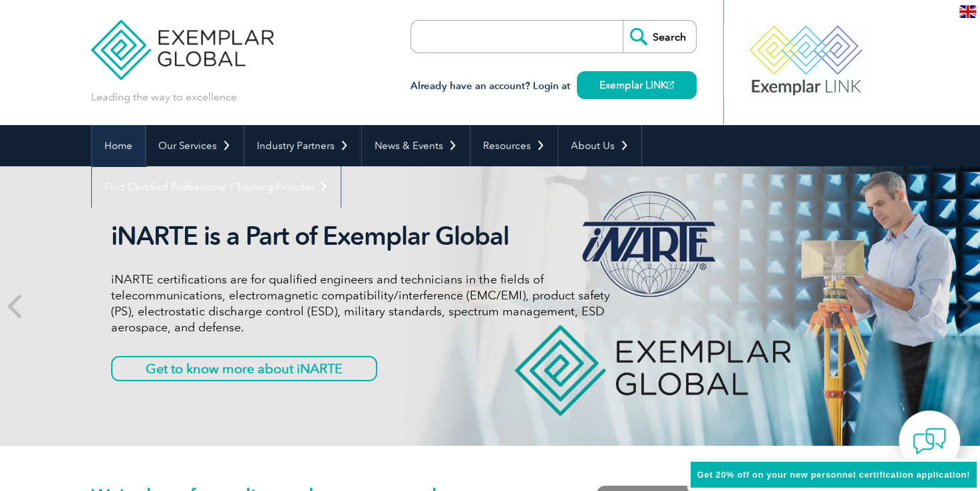 This screenshot has width=980, height=491. Describe the element at coordinates (968, 11) in the screenshot. I see `img: en` at that location.